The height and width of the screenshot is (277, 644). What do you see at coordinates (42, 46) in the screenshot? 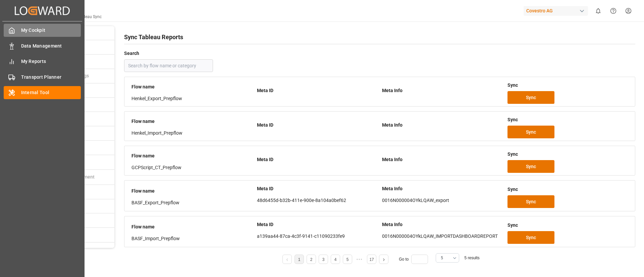
I see `a: Data Management` at bounding box center [42, 46].